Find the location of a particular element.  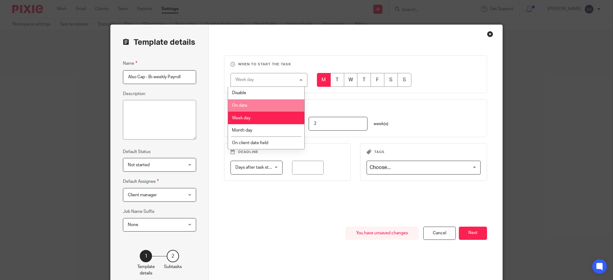

span: Disable is located at coordinates (239, 93).